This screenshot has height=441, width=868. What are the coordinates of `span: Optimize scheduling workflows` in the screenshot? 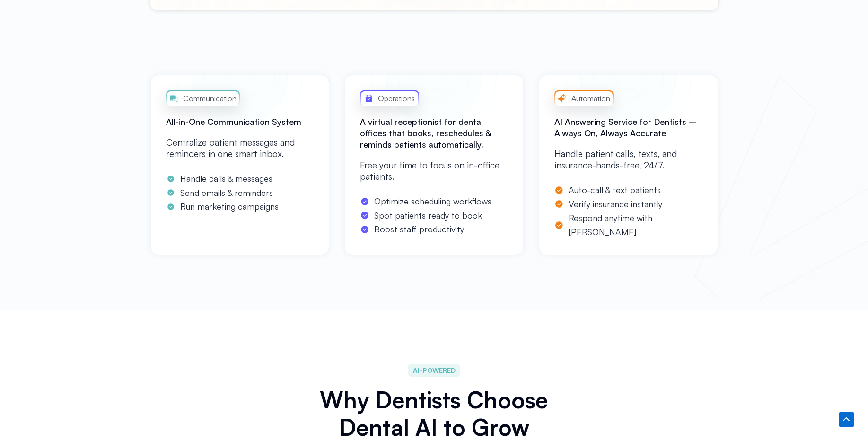 It's located at (432, 201).